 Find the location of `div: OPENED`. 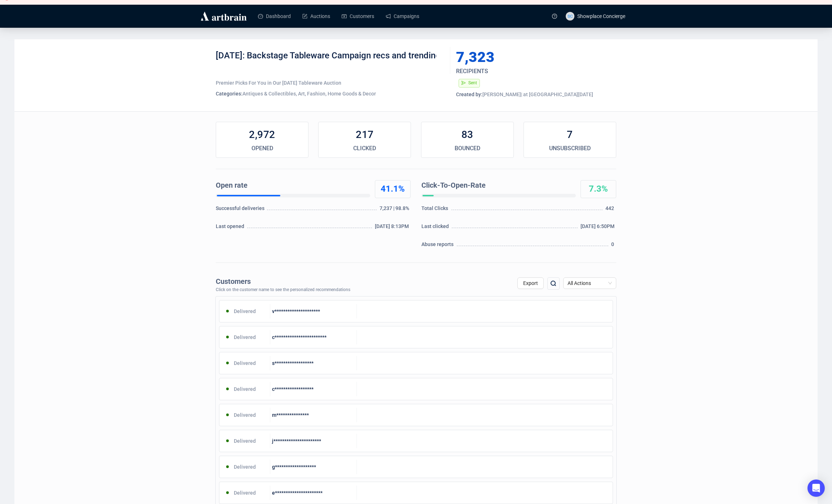

div: OPENED is located at coordinates (262, 148).